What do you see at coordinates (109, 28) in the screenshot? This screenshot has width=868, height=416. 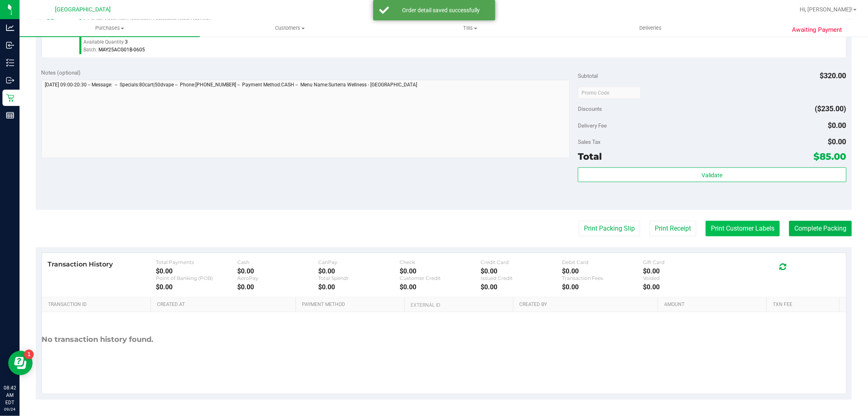 I see `span: Purchases` at bounding box center [109, 28].